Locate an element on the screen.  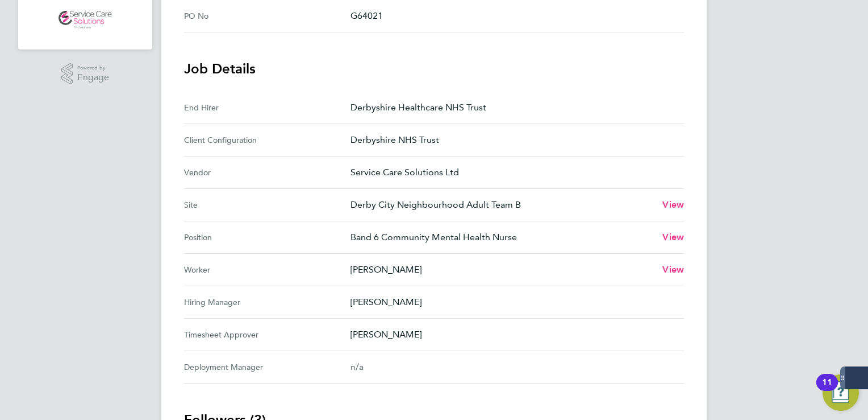
p: Service Care Solutions Ltd is located at coordinates (513, 172).